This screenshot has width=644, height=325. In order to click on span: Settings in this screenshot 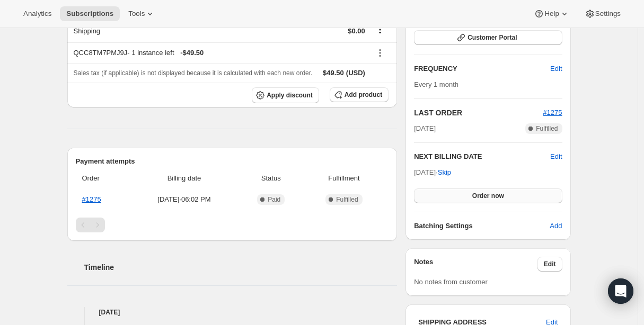, I will do `click(608, 14)`.